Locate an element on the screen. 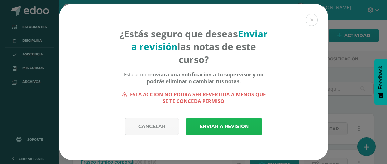  div: Esta acción is located at coordinates (194, 78).